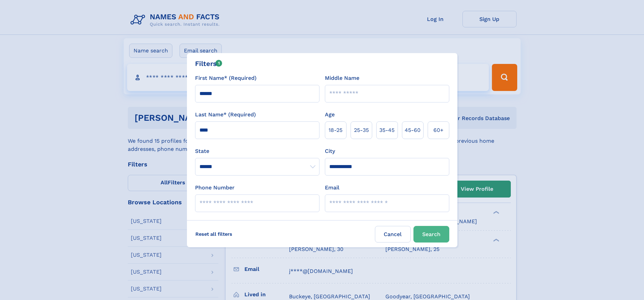  Describe the element at coordinates (330, 115) in the screenshot. I see `label: Age` at that location.